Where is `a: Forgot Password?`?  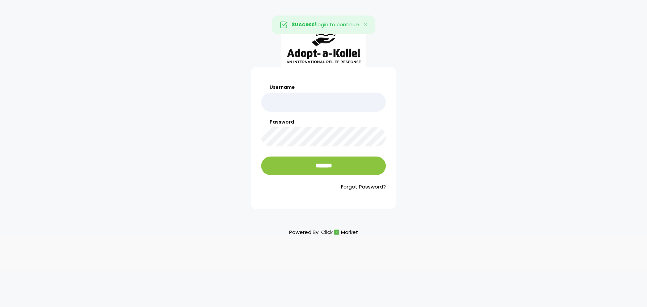
a: Forgot Password? is located at coordinates (323, 187).